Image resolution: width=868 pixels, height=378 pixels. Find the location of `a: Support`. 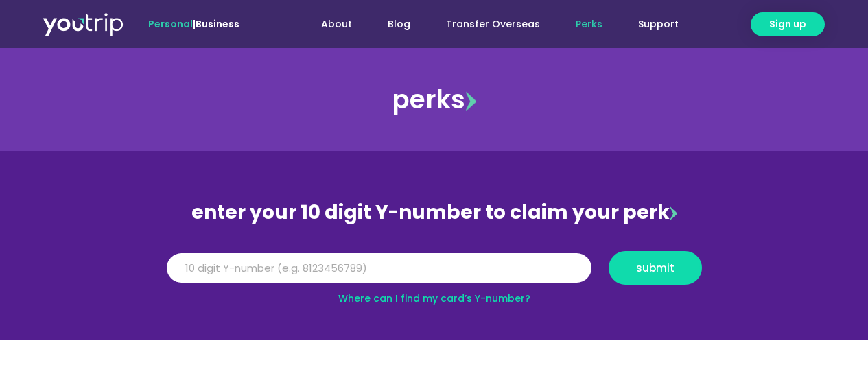

a: Support is located at coordinates (658, 24).